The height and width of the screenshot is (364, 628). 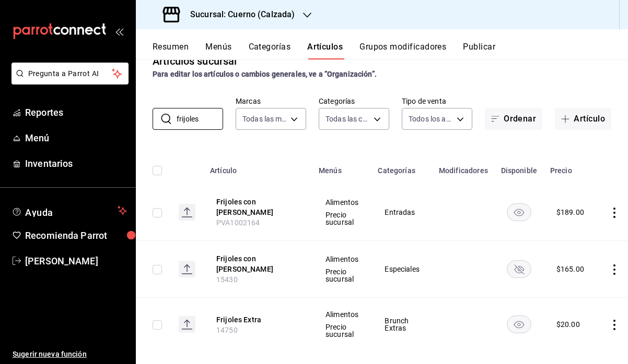 What do you see at coordinates (171, 50) in the screenshot?
I see `button: Resumen` at bounding box center [171, 50].